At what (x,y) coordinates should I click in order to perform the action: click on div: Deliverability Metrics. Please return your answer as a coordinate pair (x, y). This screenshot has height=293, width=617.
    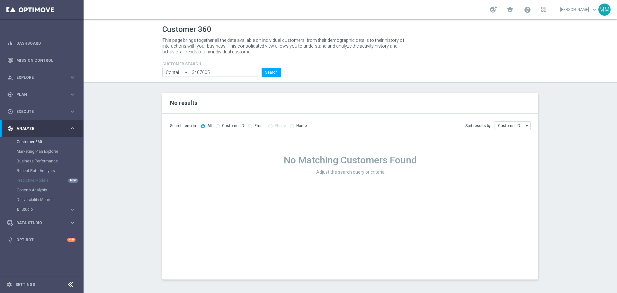
    Looking at the image, I should click on (50, 200).